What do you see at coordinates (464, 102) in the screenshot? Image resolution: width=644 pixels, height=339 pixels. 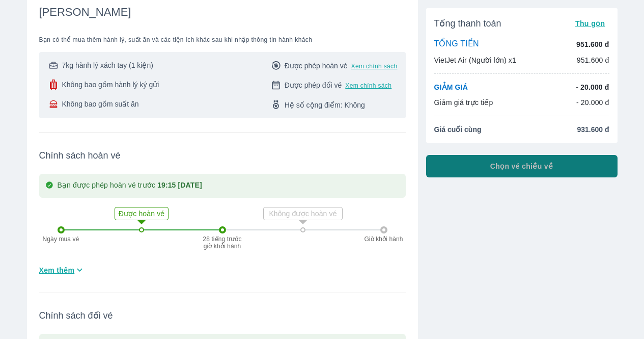 I see `p: Giảm giá trực tiếp` at bounding box center [464, 102].